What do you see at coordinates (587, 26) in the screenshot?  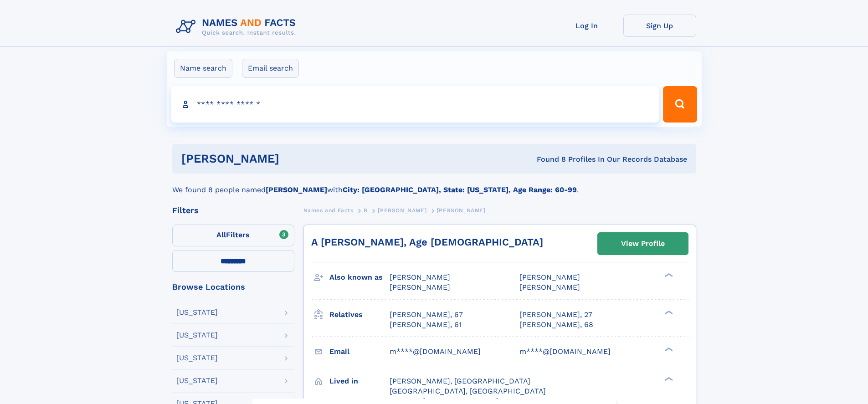 I see `a: Log In` at bounding box center [587, 26].